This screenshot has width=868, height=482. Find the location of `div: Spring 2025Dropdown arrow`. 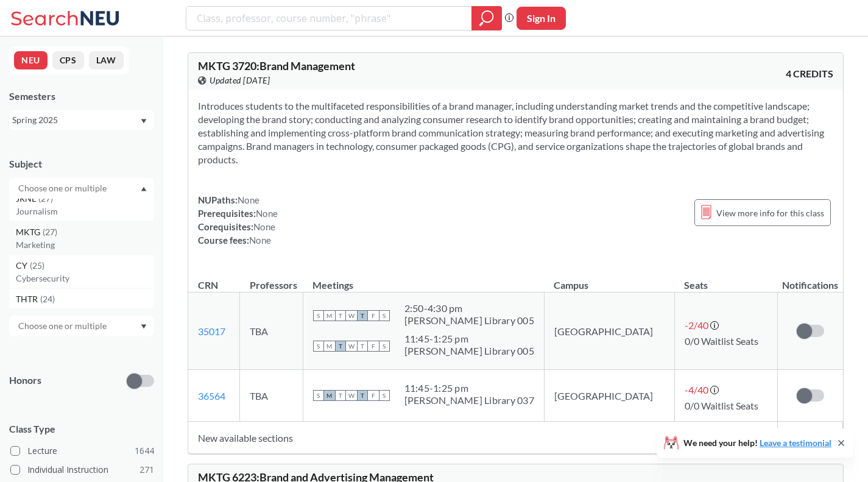

div: Spring 2025Dropdown arrow is located at coordinates (82, 120).